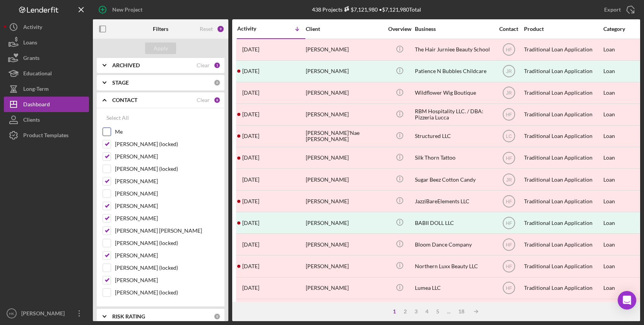 The width and height of the screenshot is (644, 325). What do you see at coordinates (509, 136) in the screenshot?
I see `text: LC` at bounding box center [509, 136].